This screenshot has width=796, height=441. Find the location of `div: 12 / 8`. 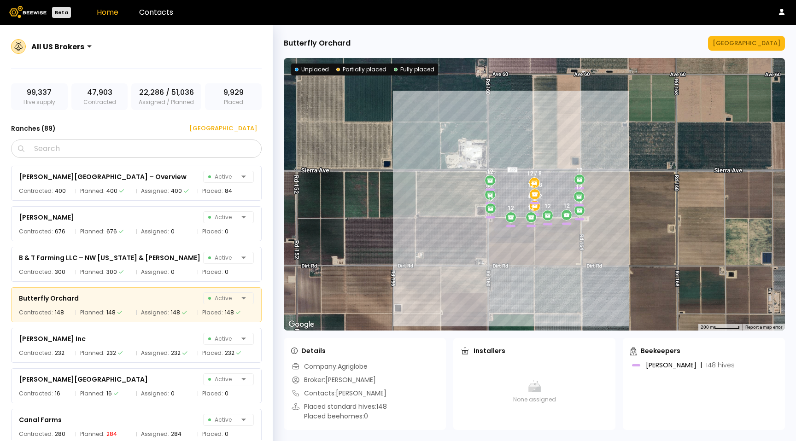

div: 12 / 8 is located at coordinates (535, 185).